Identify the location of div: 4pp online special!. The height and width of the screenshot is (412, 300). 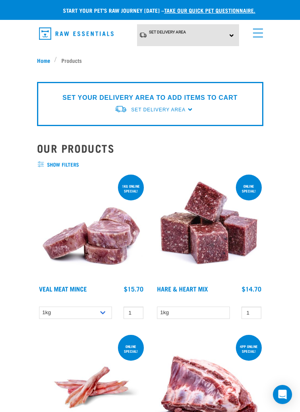
(248, 349).